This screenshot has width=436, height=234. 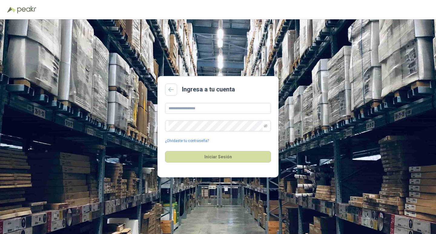 I want to click on h2: Ingresa a tu cuenta, so click(x=208, y=89).